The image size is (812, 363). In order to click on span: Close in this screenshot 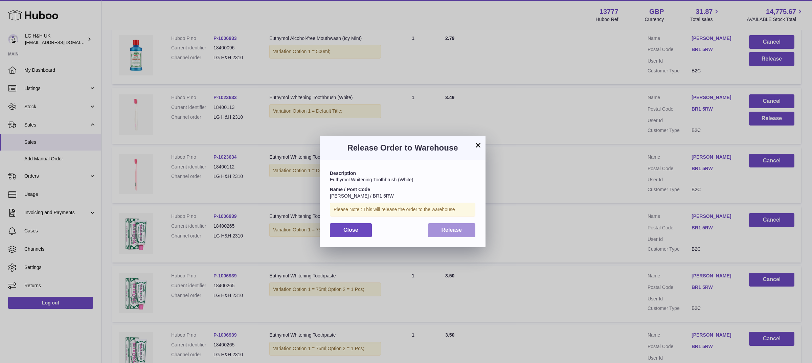, I will do `click(351, 230)`.